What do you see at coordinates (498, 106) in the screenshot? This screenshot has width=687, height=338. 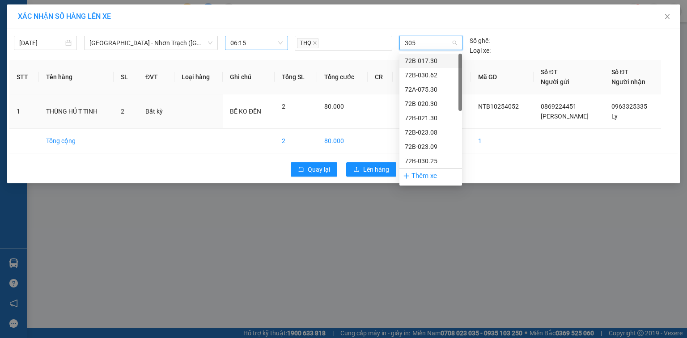 I see `span: NTB10254052` at bounding box center [498, 106].